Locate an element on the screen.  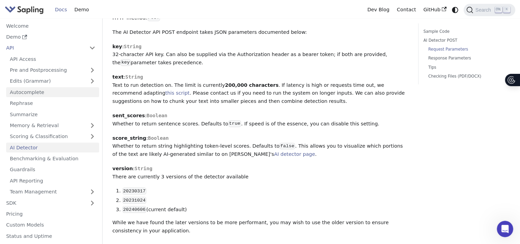
strong: 200,000 characters is located at coordinates (252, 85).